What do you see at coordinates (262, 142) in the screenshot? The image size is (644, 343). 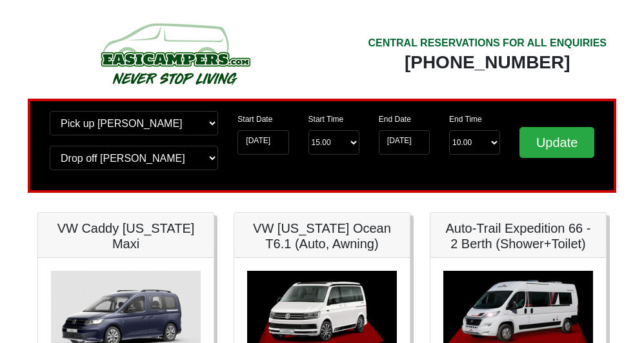 I see `input: Start Date` at bounding box center [262, 142].